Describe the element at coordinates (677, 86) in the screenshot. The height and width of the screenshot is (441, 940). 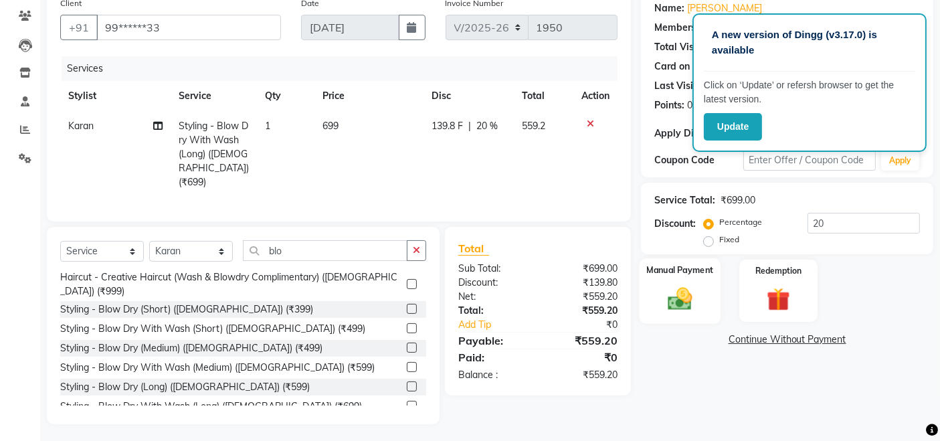
I see `div: Last Visit:` at that location.